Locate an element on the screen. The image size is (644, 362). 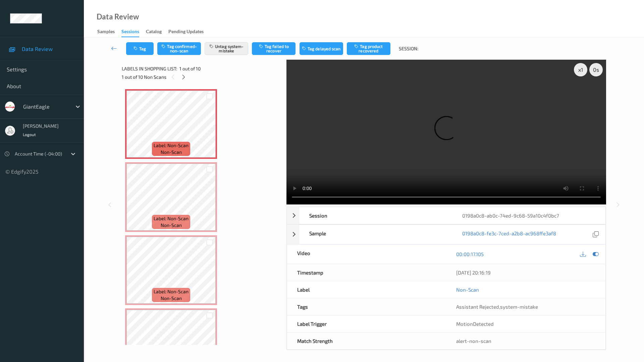
div: Data Review is located at coordinates (118, 17).